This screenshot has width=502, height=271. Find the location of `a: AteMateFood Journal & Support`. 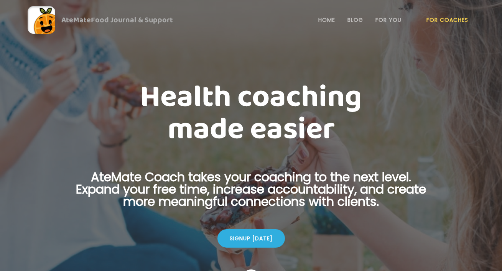

a: AteMateFood Journal & Support is located at coordinates (251, 20).